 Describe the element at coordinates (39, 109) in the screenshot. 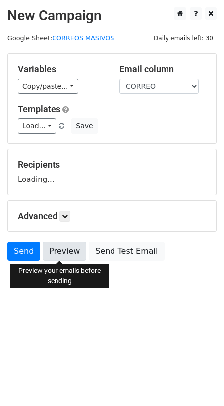

I see `a: Templates` at that location.